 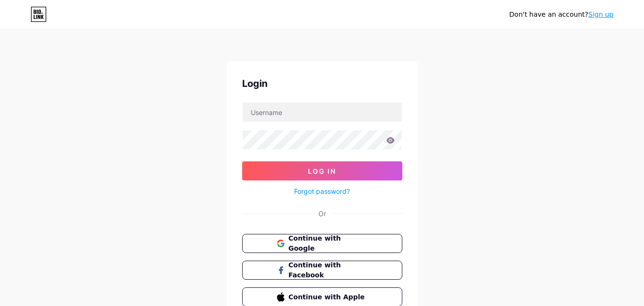 I want to click on span: Continue with Google, so click(x=327, y=243).